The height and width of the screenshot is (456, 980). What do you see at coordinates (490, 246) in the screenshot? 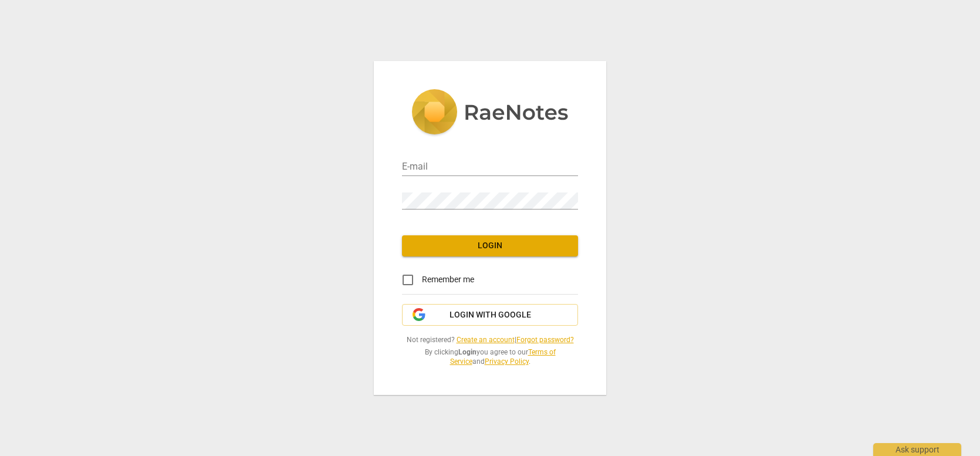
I see `span: Login` at bounding box center [490, 246].